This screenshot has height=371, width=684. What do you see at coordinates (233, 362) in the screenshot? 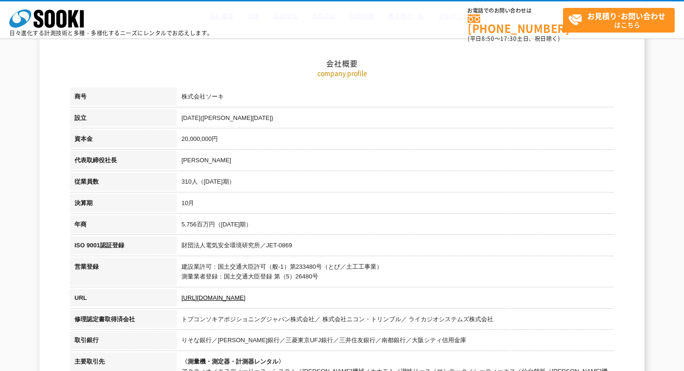
I see `span: 〈測量機・測定器・計測器レンタル〉` at bounding box center [233, 362].